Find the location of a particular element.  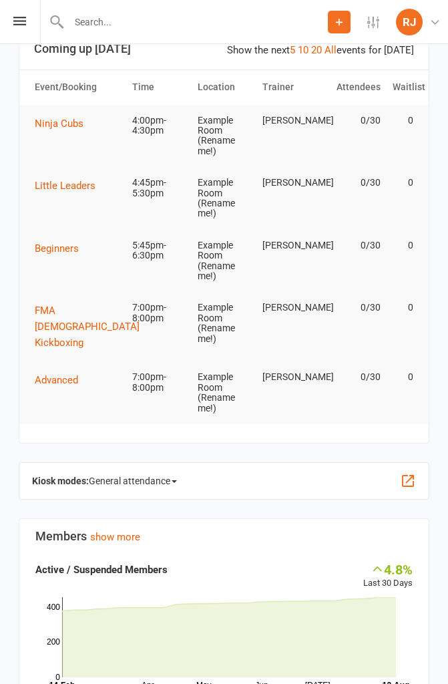

th: Location is located at coordinates (224, 87).